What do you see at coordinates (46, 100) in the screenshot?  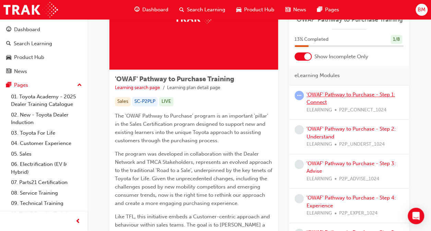 I see `a: 01. Toyota Academy - 2025 Dealer Training Catalogue` at bounding box center [46, 100].